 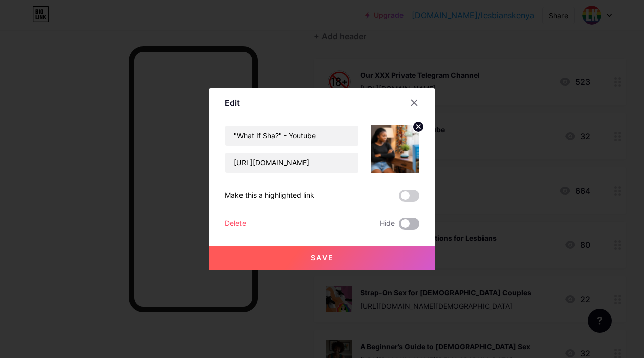 I want to click on input: Title, so click(x=291, y=136).